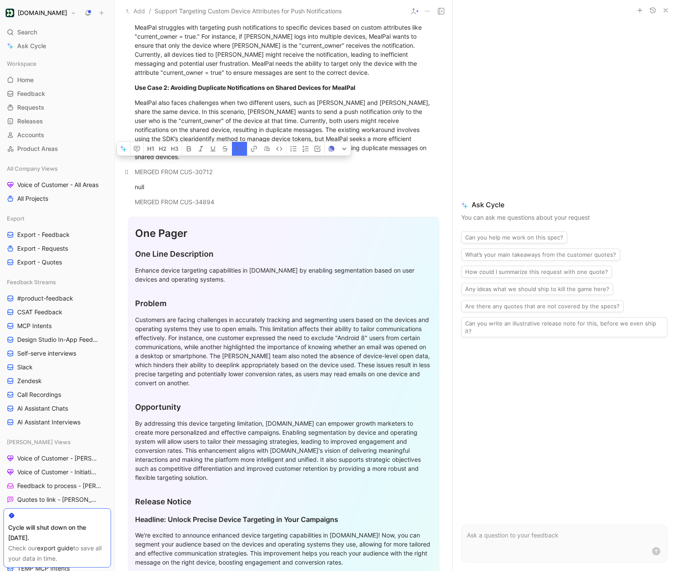 This screenshot has width=676, height=571. I want to click on span: Self-serve interviews, so click(46, 353).